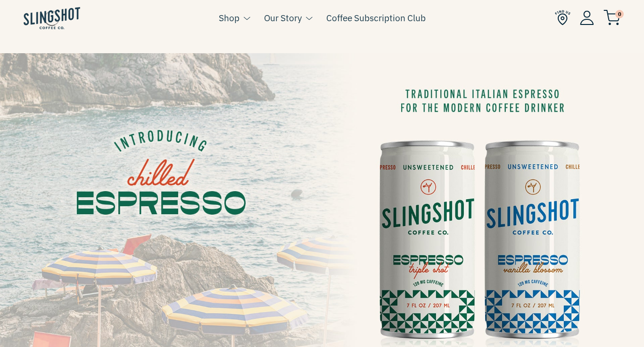 This screenshot has height=347, width=644. I want to click on a: 0, so click(612, 18).